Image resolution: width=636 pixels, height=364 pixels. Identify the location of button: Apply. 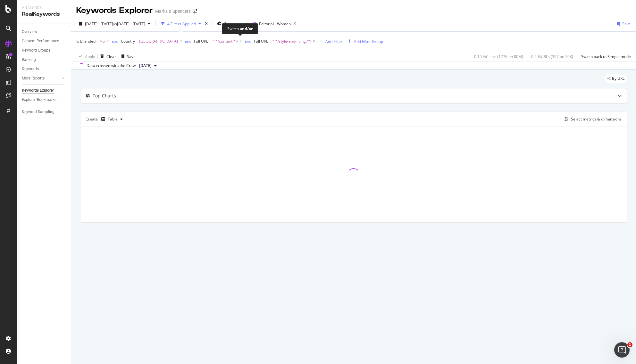
(86, 56).